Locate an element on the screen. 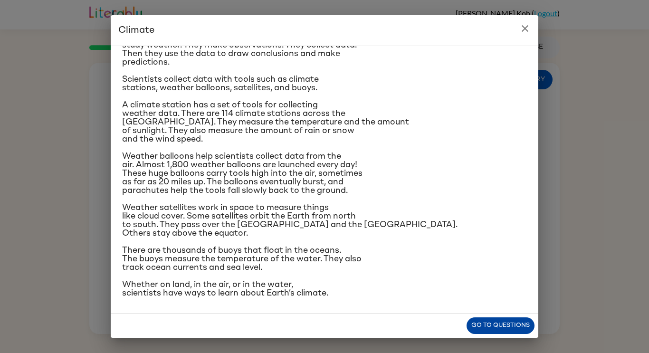  span: Weather satellites work in space to measure things like cloud cover. Some satellites orbit the Ea... is located at coordinates (290, 220).